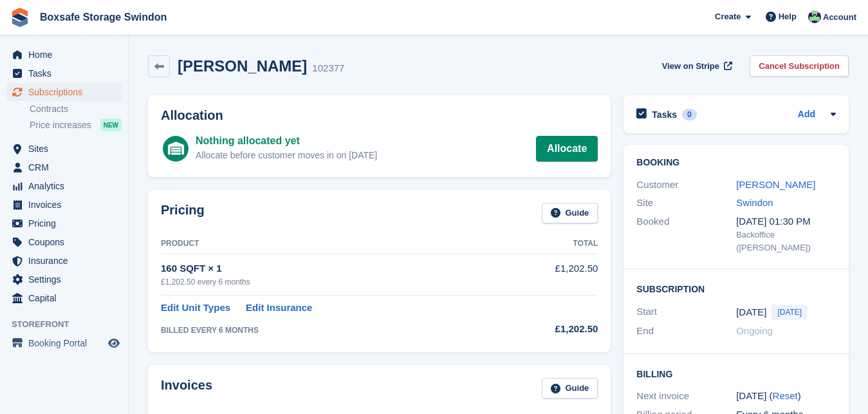 This screenshot has width=868, height=414. I want to click on a: Reset, so click(785, 395).